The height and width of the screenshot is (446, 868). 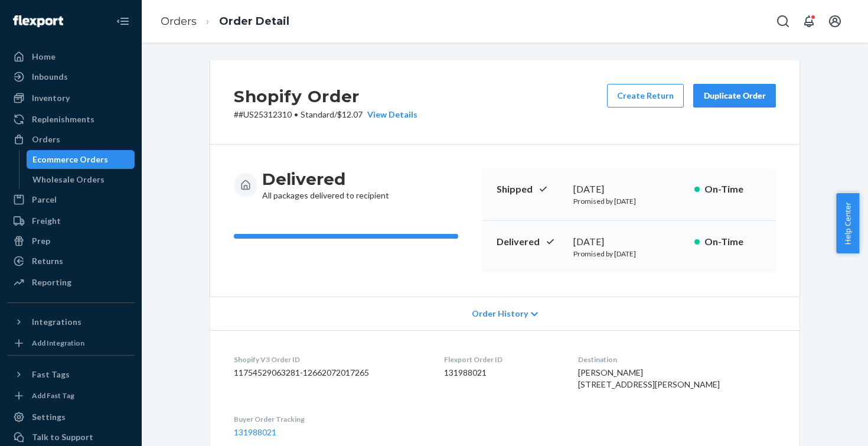 I want to click on button: View Details, so click(x=390, y=115).